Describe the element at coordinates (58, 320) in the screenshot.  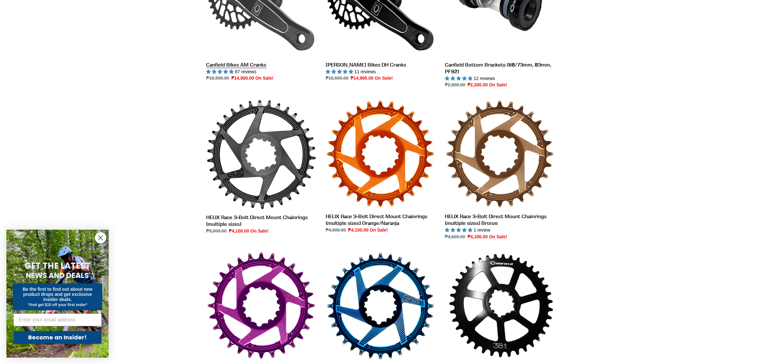
I see `input: Enter your email address` at that location.